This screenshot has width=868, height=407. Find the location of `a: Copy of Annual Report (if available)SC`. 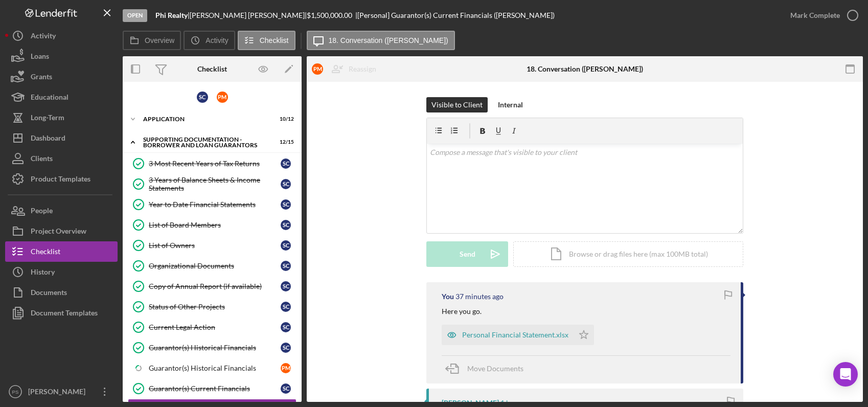

a: Copy of Annual Report (if available)SC is located at coordinates (212, 286).